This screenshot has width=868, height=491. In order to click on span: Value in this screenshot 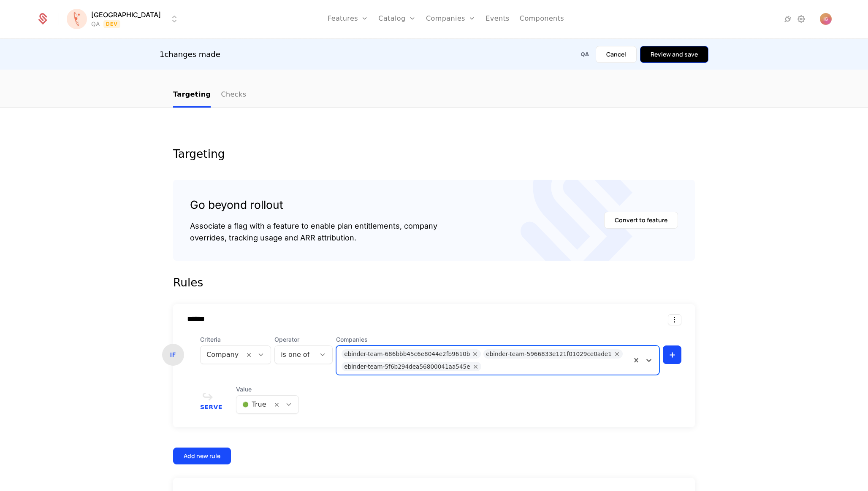, I will do `click(267, 389)`.